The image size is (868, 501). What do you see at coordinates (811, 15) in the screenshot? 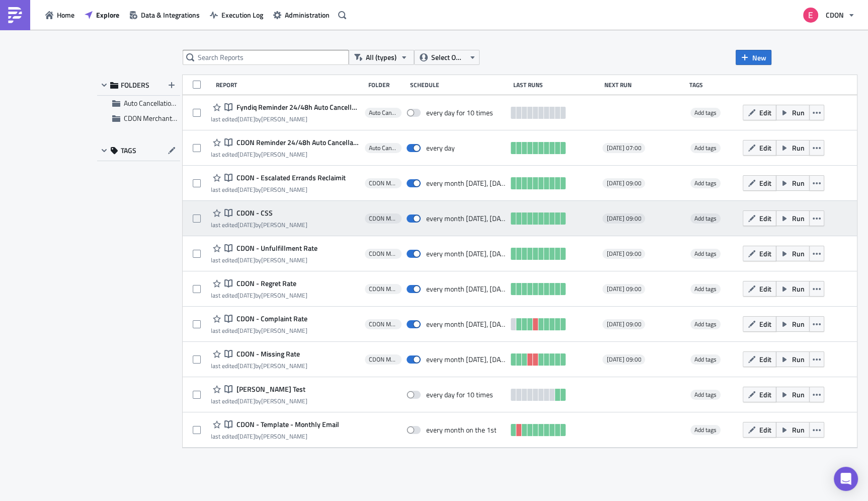
I see `img: Avatar` at bounding box center [811, 15].